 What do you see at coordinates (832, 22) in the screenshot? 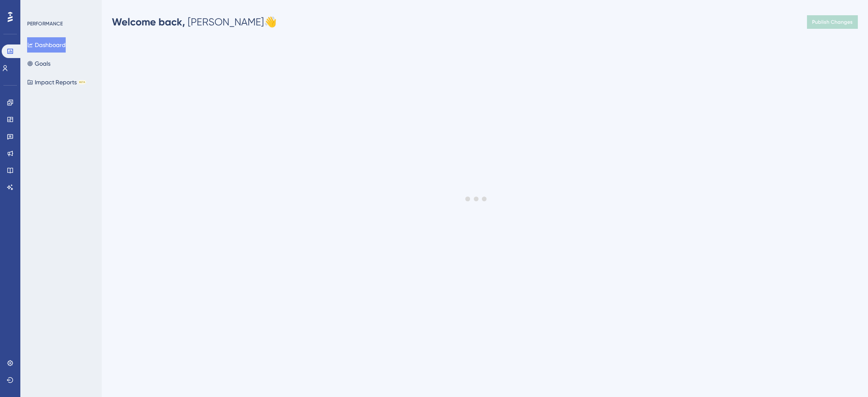
I see `span: Publish Changes` at bounding box center [832, 22].